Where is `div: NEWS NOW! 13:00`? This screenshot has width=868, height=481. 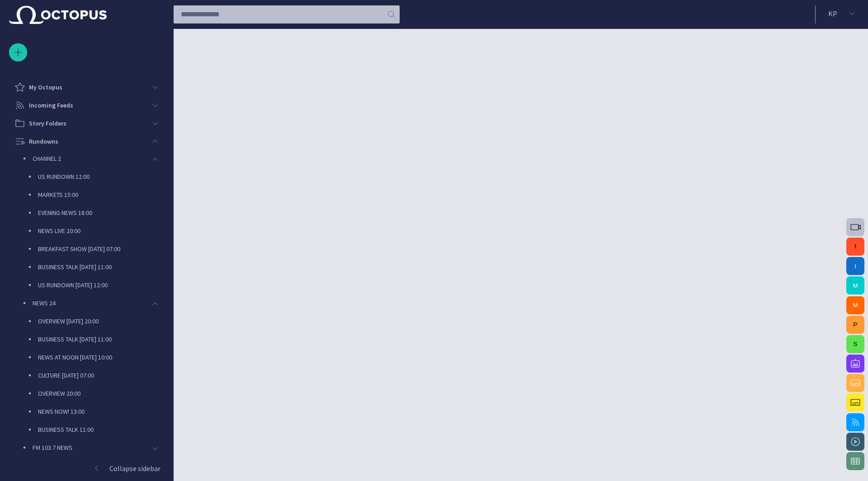 div: NEWS NOW! 13:00 is located at coordinates (92, 412).